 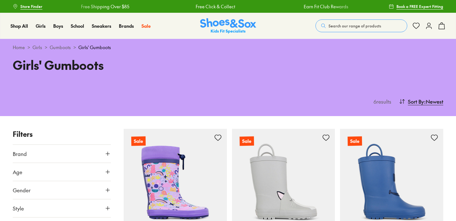 What do you see at coordinates (146, 26) in the screenshot?
I see `a: Sale` at bounding box center [146, 26].